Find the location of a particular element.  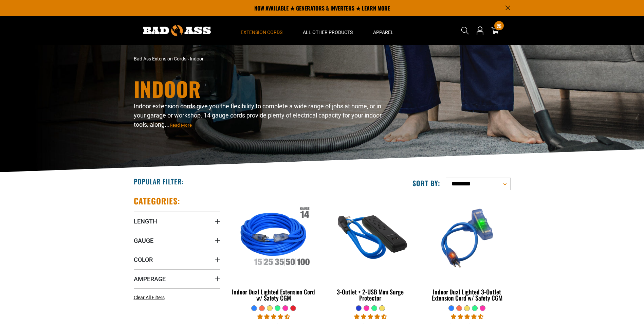

div: 3-Outlet + 2-USB Mini Surge Protector is located at coordinates (370, 295).